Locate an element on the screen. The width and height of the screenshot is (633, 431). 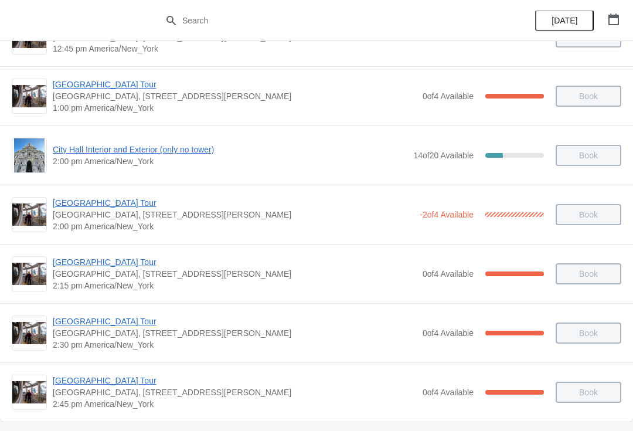
span: -2 of 4 Available is located at coordinates (447, 214).